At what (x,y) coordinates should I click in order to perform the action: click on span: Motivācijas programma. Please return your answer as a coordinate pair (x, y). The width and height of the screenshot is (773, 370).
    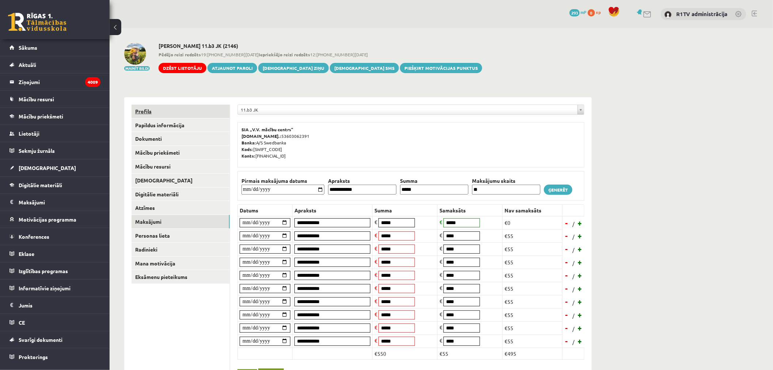
    Looking at the image, I should click on (48, 219).